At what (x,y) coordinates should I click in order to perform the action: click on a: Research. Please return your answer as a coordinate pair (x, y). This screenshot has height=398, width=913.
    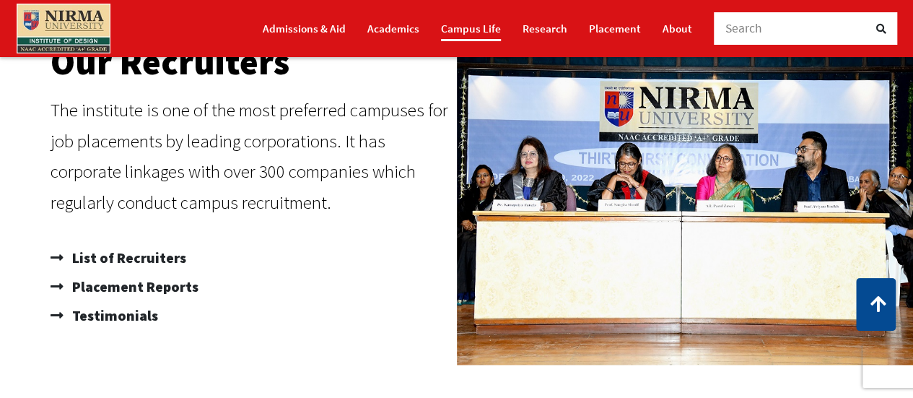
    Looking at the image, I should click on (545, 28).